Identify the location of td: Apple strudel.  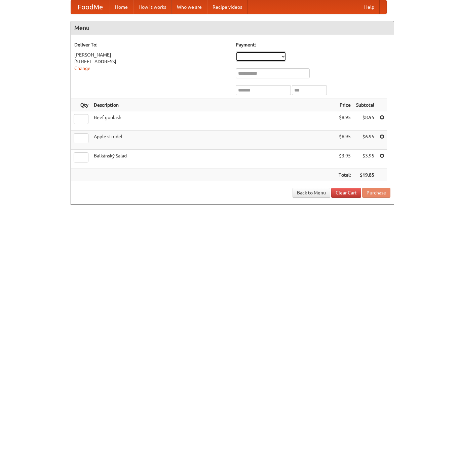
(213, 140).